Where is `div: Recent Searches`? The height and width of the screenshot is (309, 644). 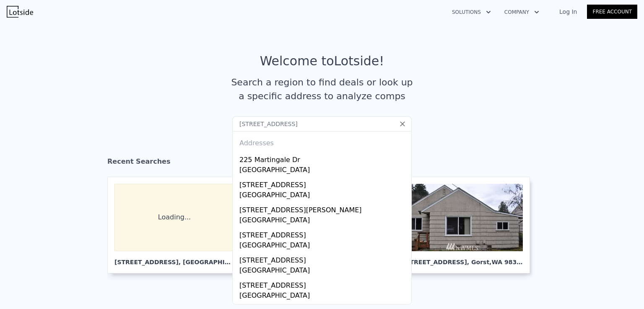 div: Recent Searches is located at coordinates (322, 164).